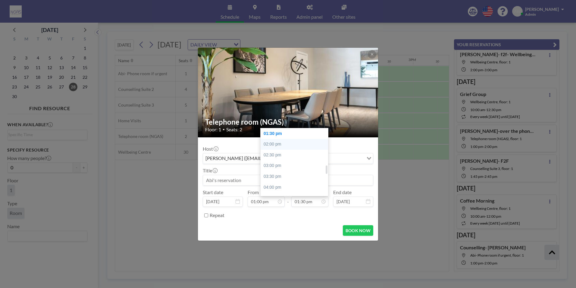 The width and height of the screenshot is (576, 288). What do you see at coordinates (296, 176) in the screenshot?
I see `div: 03:30 pm` at bounding box center [296, 176].